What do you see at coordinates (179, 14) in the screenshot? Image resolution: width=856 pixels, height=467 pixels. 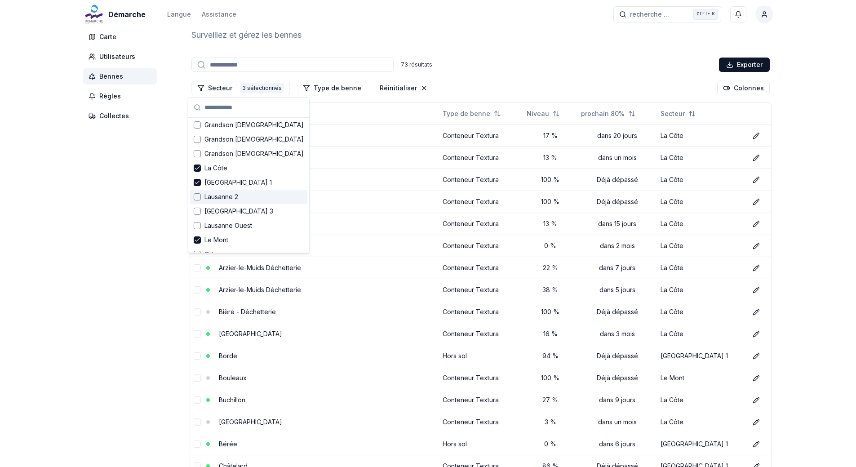 I see `div: Langue` at bounding box center [179, 14].